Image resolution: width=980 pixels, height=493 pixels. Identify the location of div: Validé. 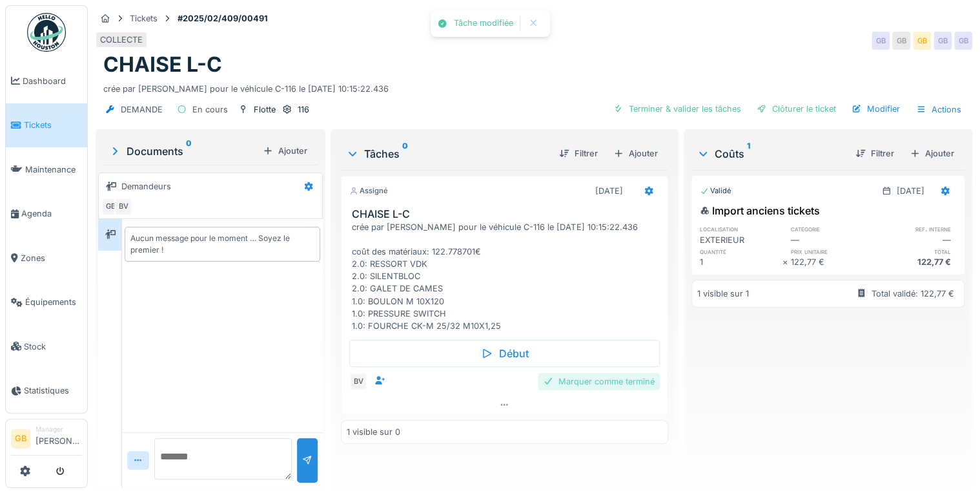
(716, 190).